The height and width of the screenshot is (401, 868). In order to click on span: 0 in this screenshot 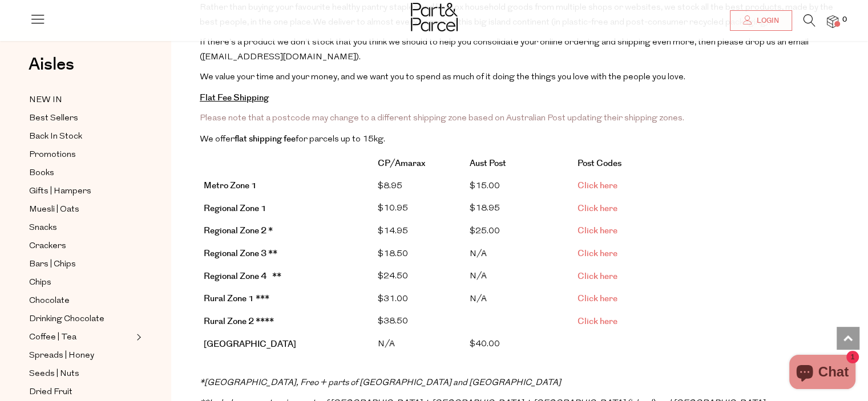, I will do `click(845, 20)`.